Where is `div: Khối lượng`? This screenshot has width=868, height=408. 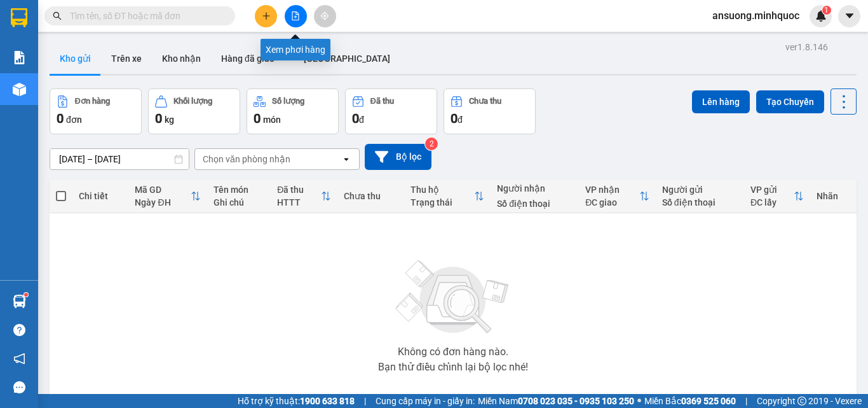
div: Khối lượng is located at coordinates (192, 101).